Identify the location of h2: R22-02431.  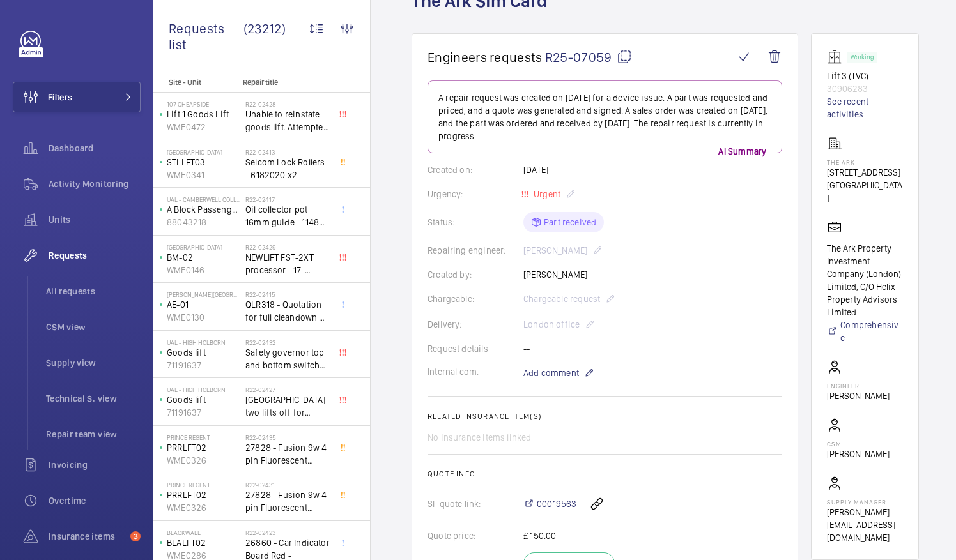
(288, 485).